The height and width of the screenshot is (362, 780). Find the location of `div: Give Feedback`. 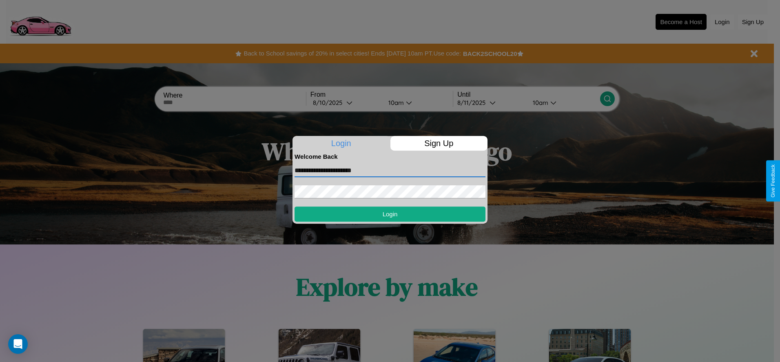

div: Give Feedback is located at coordinates (774, 181).